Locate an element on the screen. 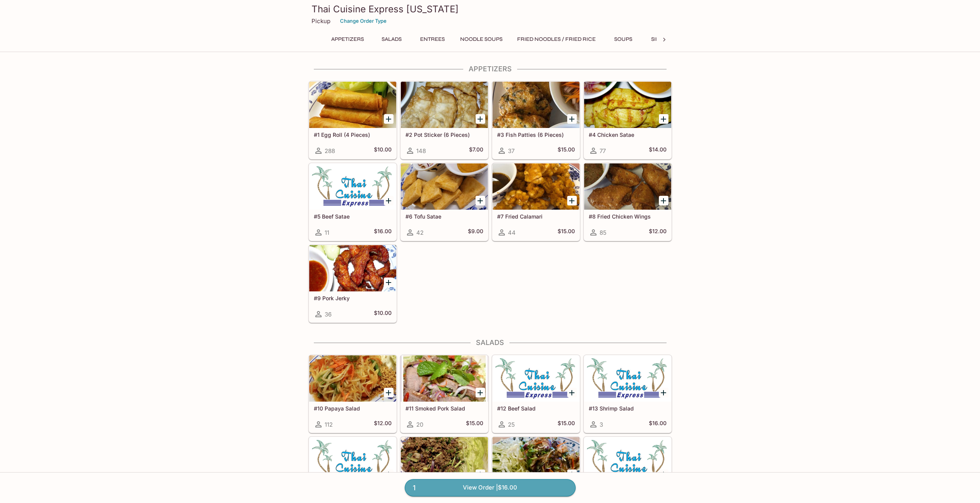  button: Add #9 Pork Jerky is located at coordinates (388, 282).